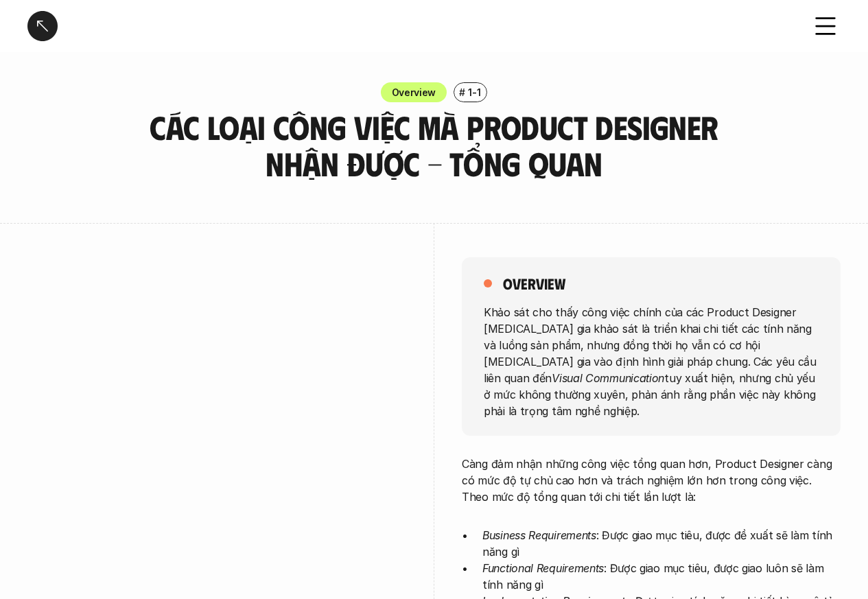 This screenshot has height=599, width=868. What do you see at coordinates (534, 283) in the screenshot?
I see `h5: overview` at bounding box center [534, 283].